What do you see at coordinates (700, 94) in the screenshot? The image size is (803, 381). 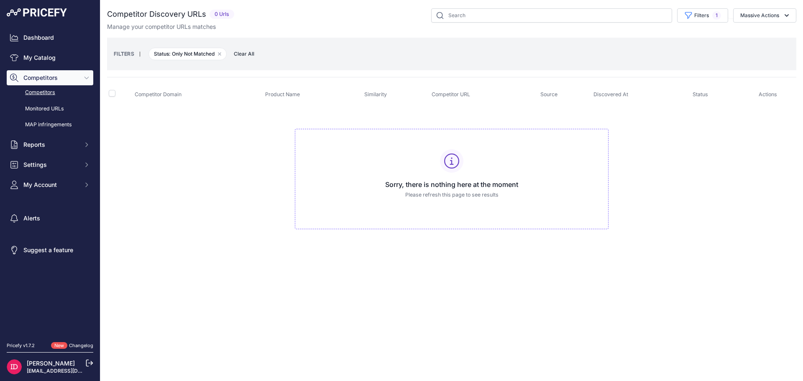 I see `span: Status` at bounding box center [700, 94].